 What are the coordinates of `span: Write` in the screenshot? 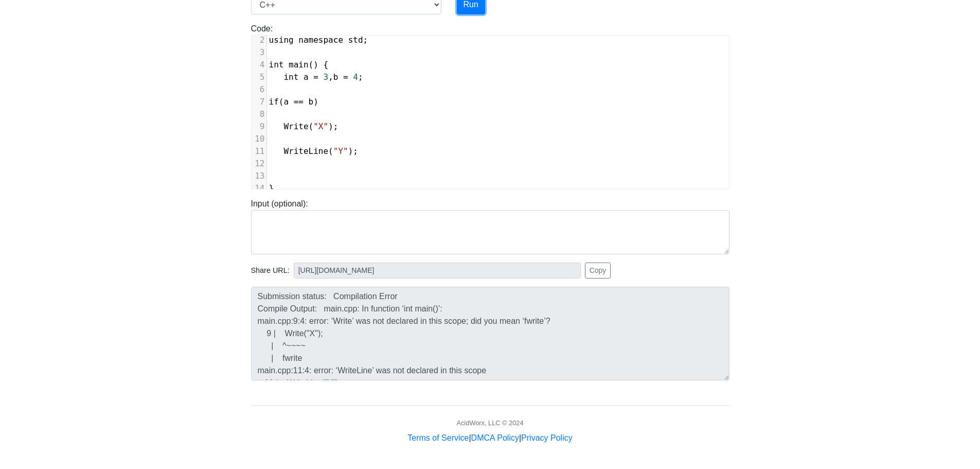 It's located at (296, 126).